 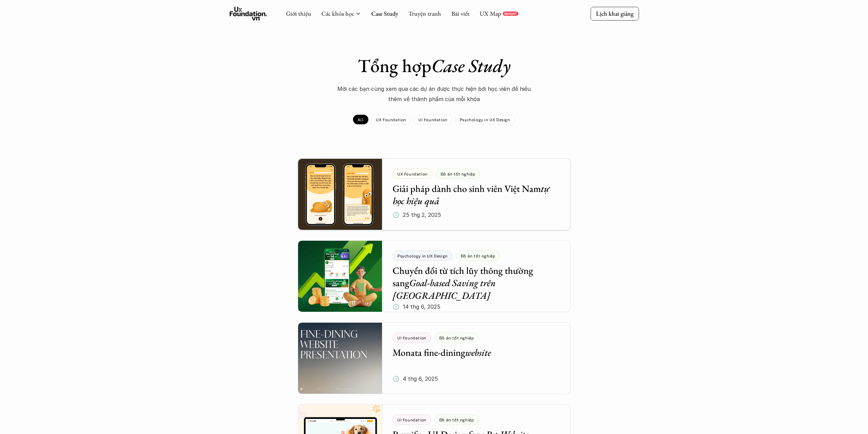 What do you see at coordinates (434, 94) in the screenshot?
I see `p: Mời các bạn cùng xem qua các dự án được thực hiện bới học viên để hiểu thêm về thành phẩm của mỗi...` at bounding box center [434, 94].